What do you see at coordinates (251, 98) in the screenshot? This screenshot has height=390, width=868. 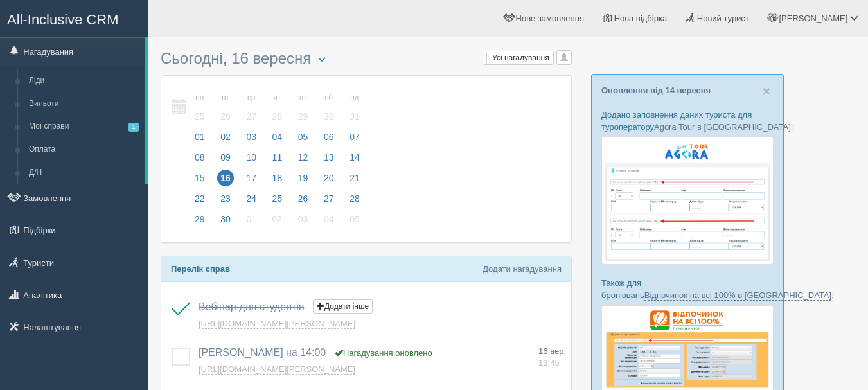 I see `small: ср` at bounding box center [251, 98].